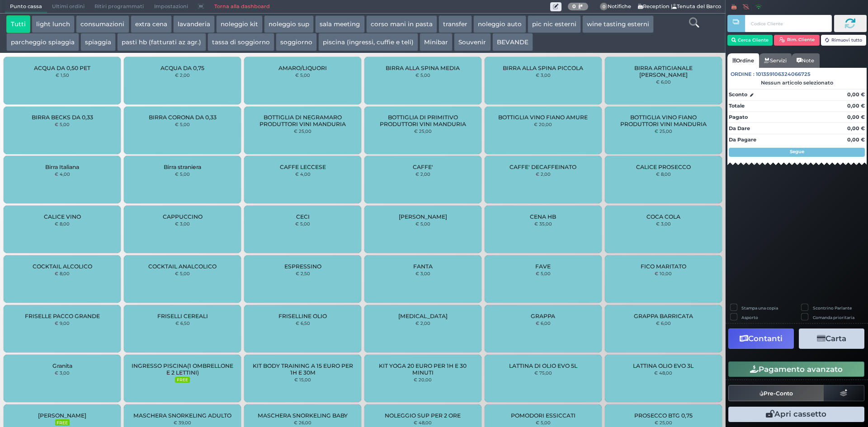 The height and width of the screenshot is (427, 868). I want to click on button: Carta, so click(831, 338).